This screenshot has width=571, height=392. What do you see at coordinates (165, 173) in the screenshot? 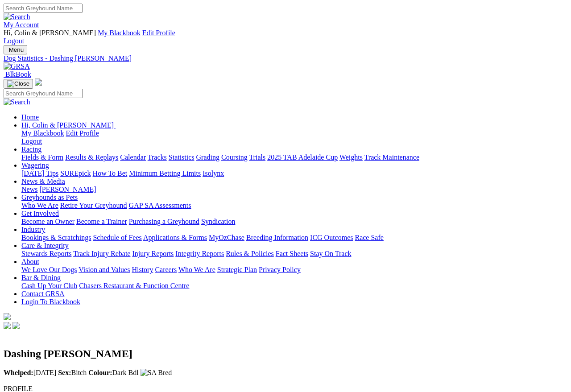
I see `a: Minimum Betting Limits` at bounding box center [165, 173].